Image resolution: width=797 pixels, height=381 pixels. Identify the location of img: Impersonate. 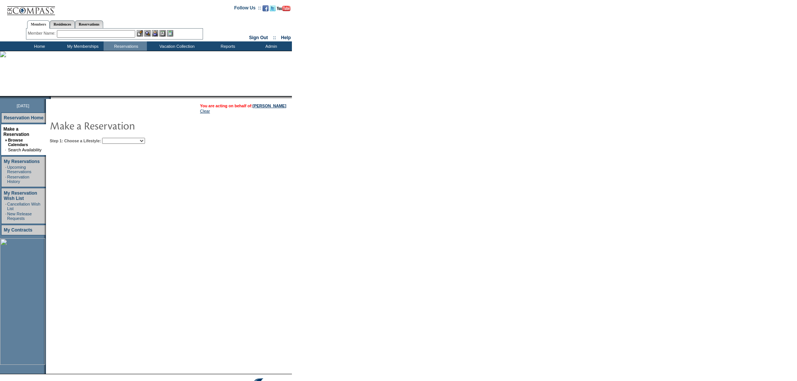
(155, 33).